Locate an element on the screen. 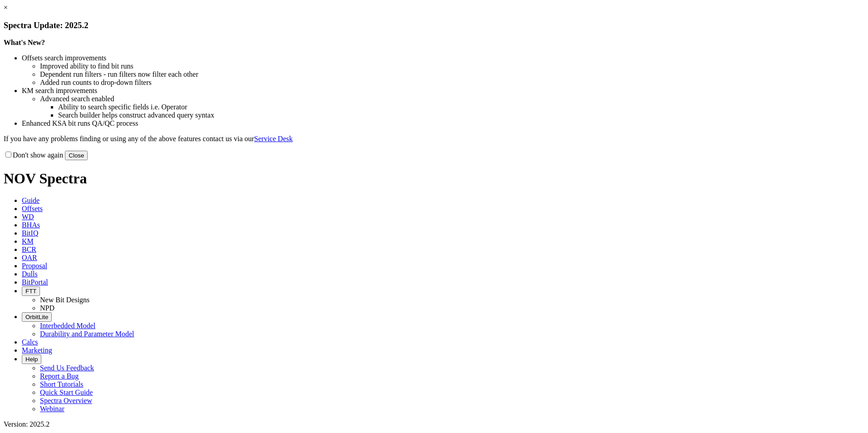 This screenshot has width=868, height=433. a: Durability and Parameter Model is located at coordinates (87, 334).